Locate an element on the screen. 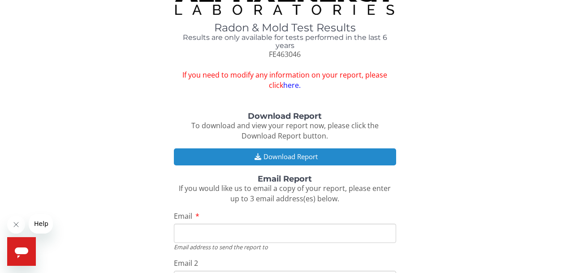 The width and height of the screenshot is (570, 273). h1: Radon & Mold Test Results is located at coordinates (285, 28).